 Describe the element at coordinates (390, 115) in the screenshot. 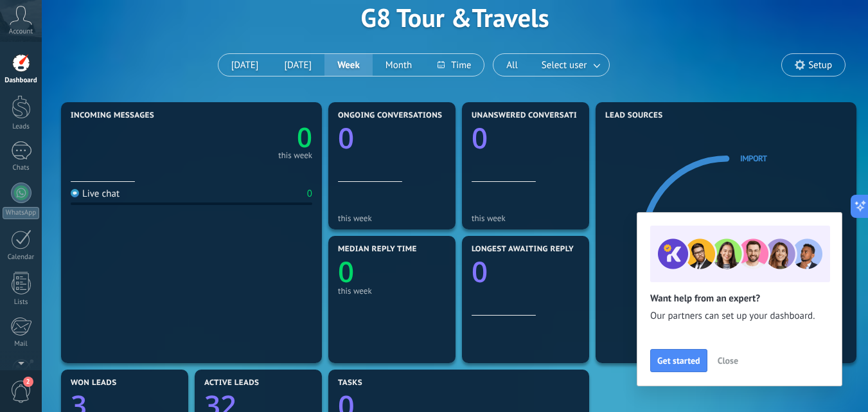

I see `span: Ongoing conversations` at that location.